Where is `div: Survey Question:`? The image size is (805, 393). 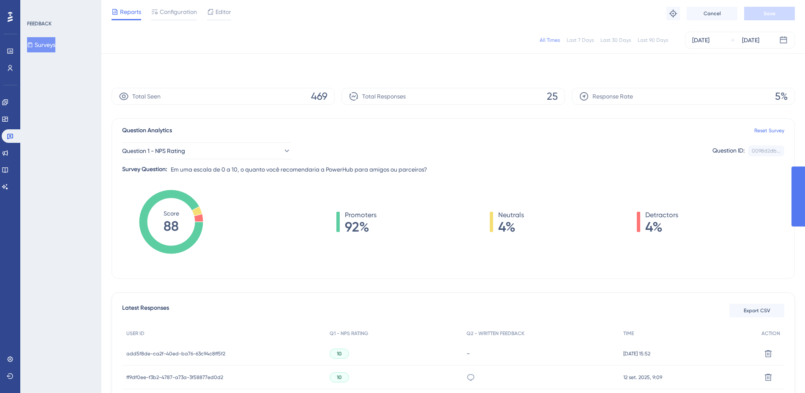
div: Survey Question: is located at coordinates (145, 170).